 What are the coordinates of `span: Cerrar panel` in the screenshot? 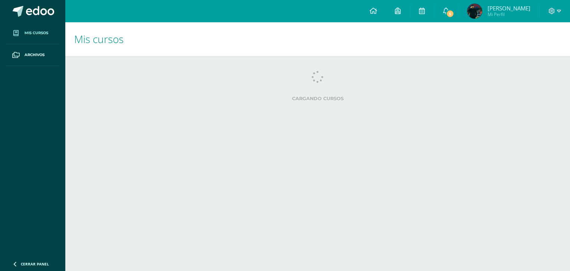 It's located at (35, 264).